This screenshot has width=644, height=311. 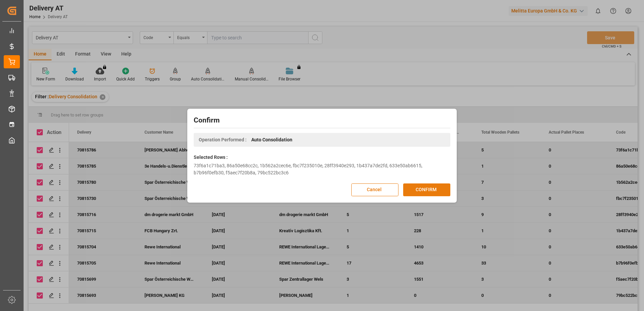 I want to click on h2: Confirm, so click(x=322, y=121).